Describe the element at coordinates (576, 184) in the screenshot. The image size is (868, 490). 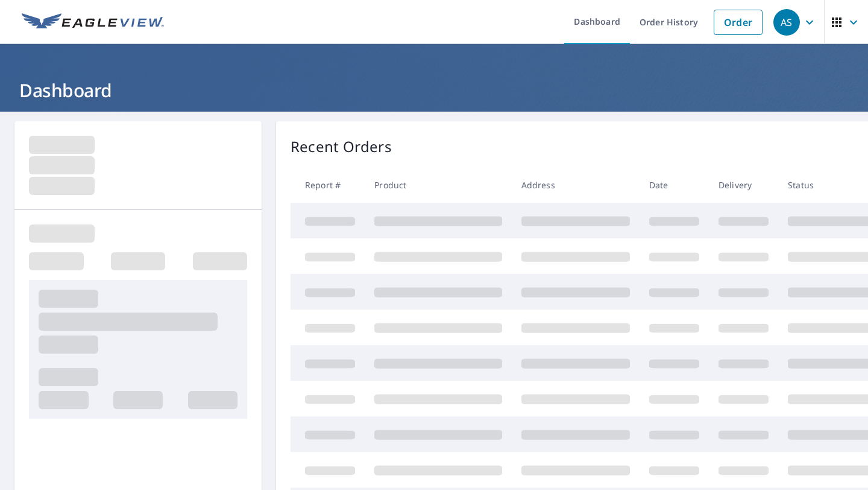
I see `th: Address` at that location.